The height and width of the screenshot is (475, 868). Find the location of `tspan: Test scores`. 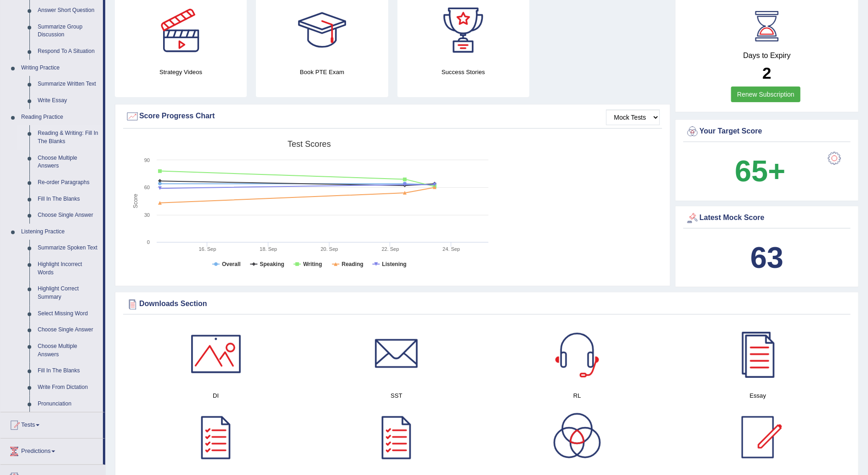

tspan: Test scores is located at coordinates (309, 144).